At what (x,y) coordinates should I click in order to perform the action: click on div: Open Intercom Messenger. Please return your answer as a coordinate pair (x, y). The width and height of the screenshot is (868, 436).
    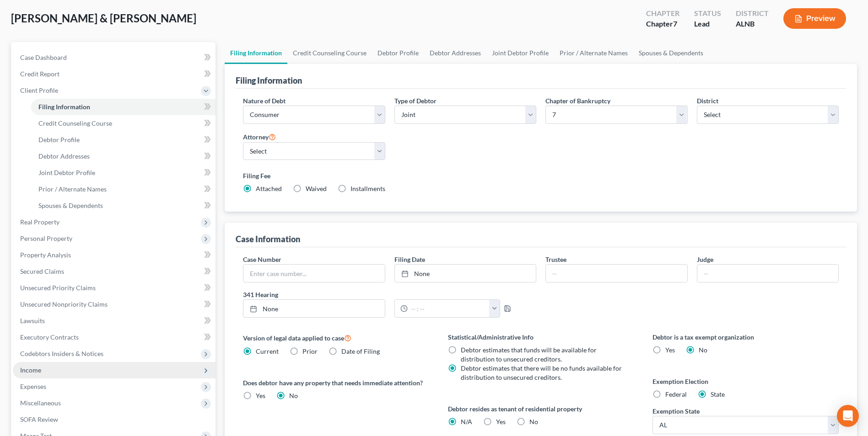
    Looking at the image, I should click on (848, 416).